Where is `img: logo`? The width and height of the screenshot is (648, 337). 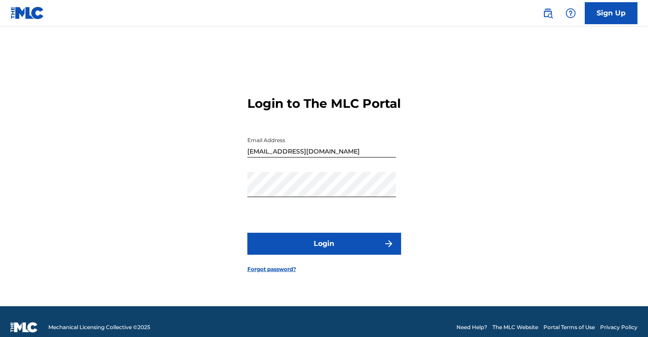
img: logo is located at coordinates (24, 327).